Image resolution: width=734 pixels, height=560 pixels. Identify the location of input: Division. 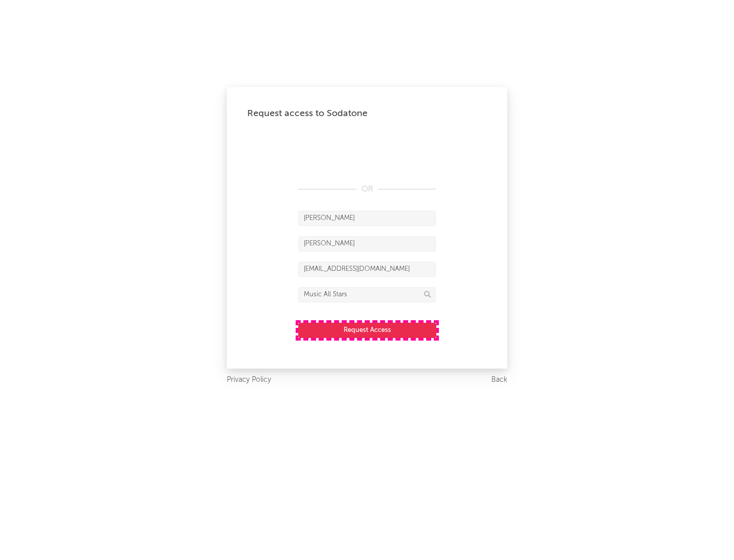
(367, 295).